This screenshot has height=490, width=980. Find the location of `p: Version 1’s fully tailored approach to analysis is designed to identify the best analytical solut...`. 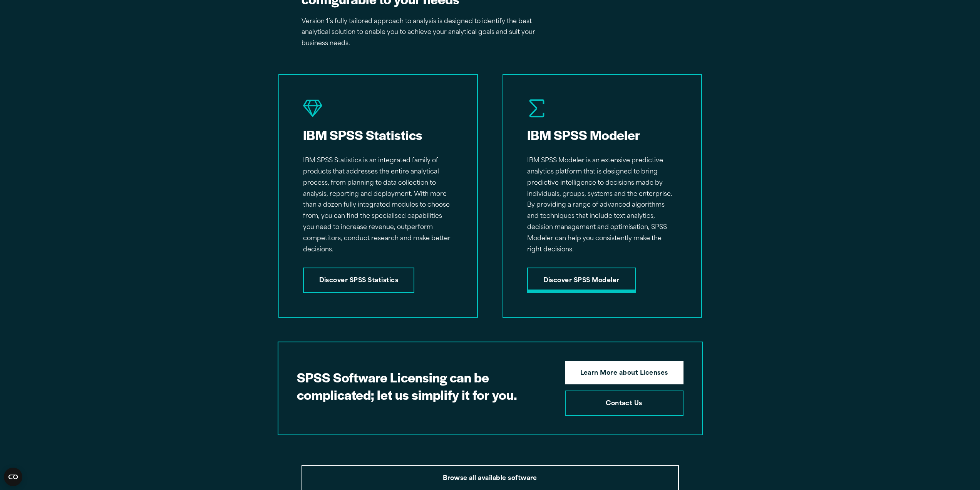

p: Version 1’s fully tailored approach to analysis is designed to identify the best analytical solut... is located at coordinates (430, 33).